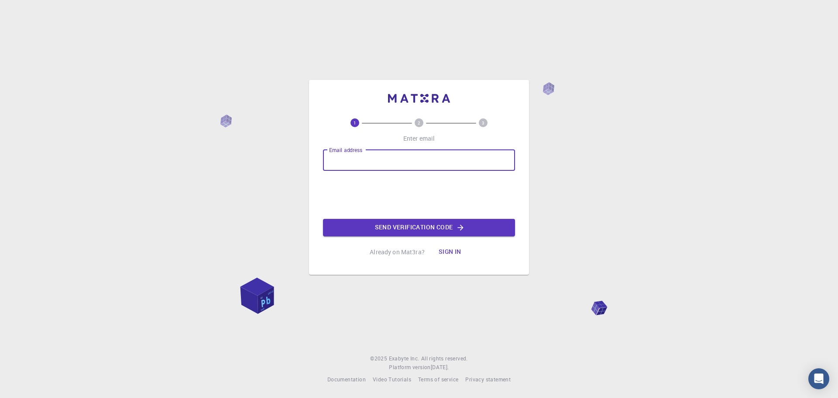 The height and width of the screenshot is (398, 838). What do you see at coordinates (346, 150) in the screenshot?
I see `label: Email address` at bounding box center [346, 150].